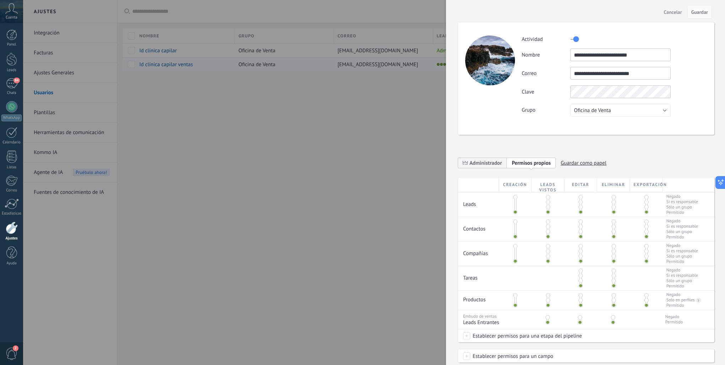 Image resolution: width=725 pixels, height=365 pixels. Describe the element at coordinates (546, 73) in the screenshot. I see `label: Correo` at that location.